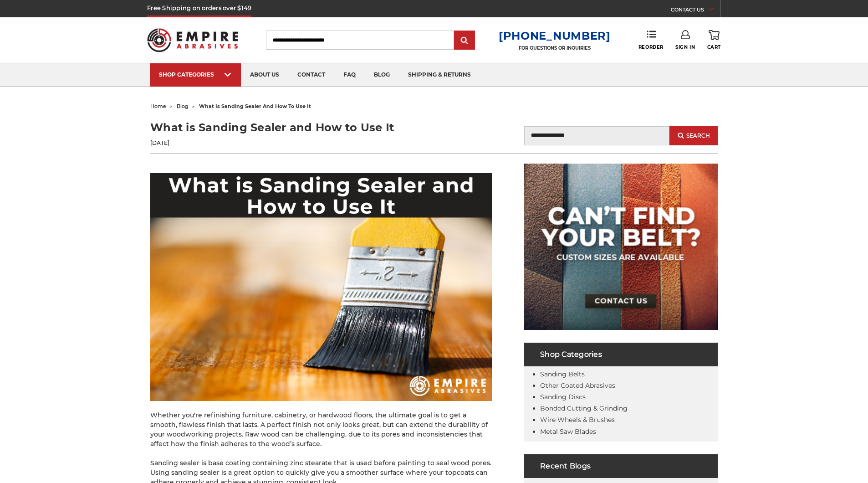 The image size is (868, 483). Describe the element at coordinates (292, 128) in the screenshot. I see `h1: What is Sanding Sealer and How to Use It` at that location.